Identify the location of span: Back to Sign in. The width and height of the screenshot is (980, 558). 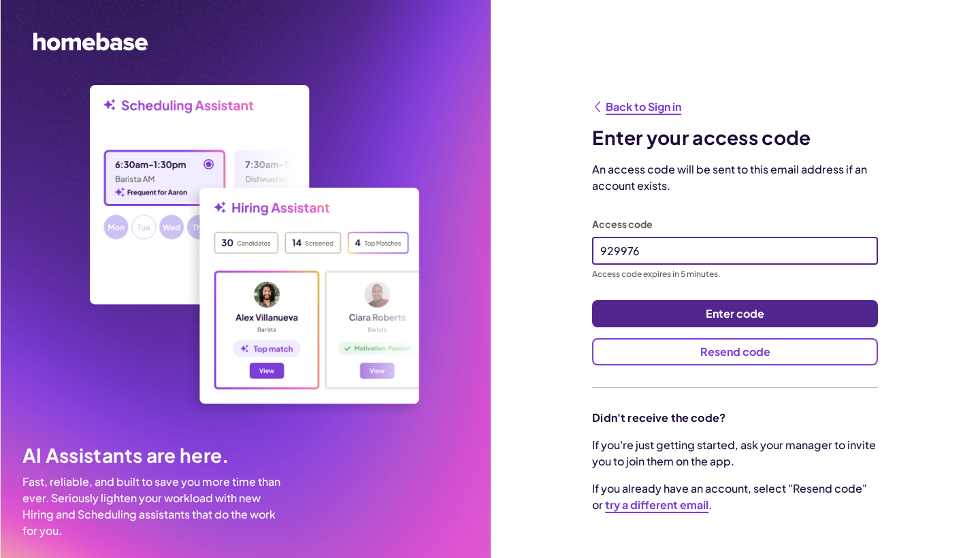
(643, 106).